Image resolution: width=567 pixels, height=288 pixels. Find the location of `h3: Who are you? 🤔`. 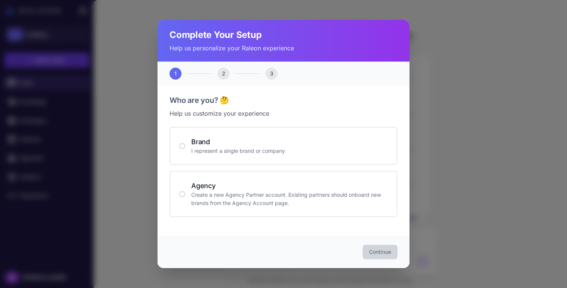

h3: Who are you? 🤔 is located at coordinates (283, 100).